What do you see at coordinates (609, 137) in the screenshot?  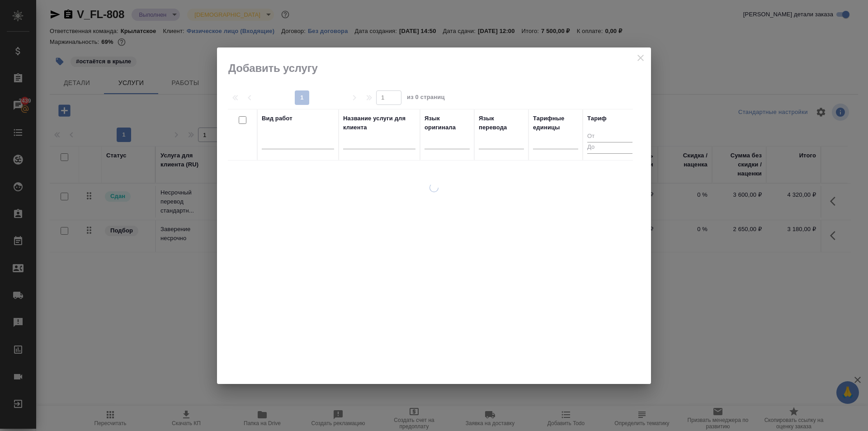 I see `input: От` at bounding box center [609, 137].